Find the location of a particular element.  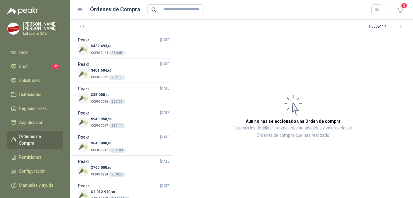

div: 261111 is located at coordinates (117, 126).